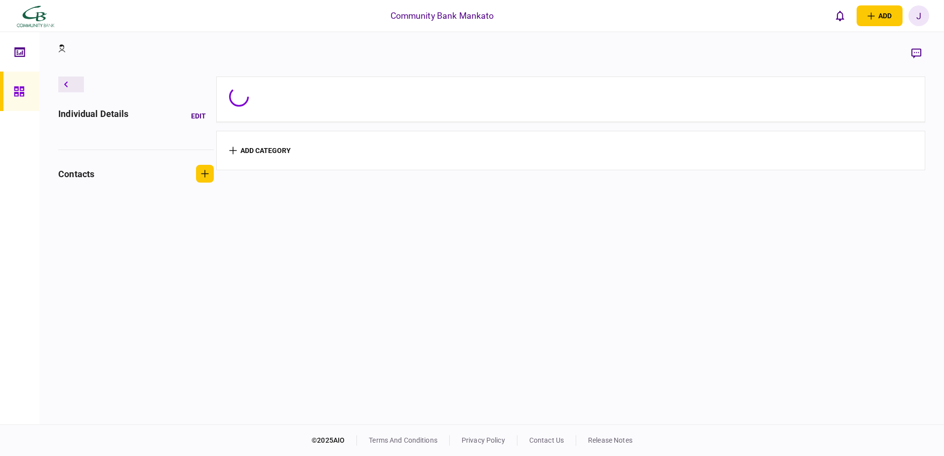 Image resolution: width=944 pixels, height=456 pixels. What do you see at coordinates (919, 16) in the screenshot?
I see `div: J` at bounding box center [919, 16].